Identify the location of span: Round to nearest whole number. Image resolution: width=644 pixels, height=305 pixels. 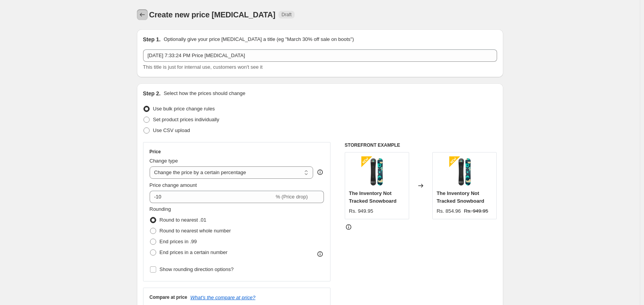
(195, 230).